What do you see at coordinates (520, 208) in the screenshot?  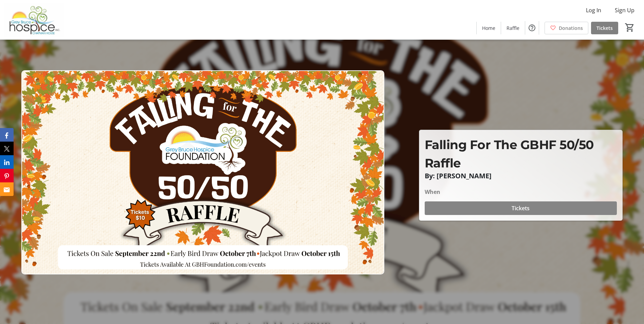 I see `button: Tickets` at bounding box center [520, 208].